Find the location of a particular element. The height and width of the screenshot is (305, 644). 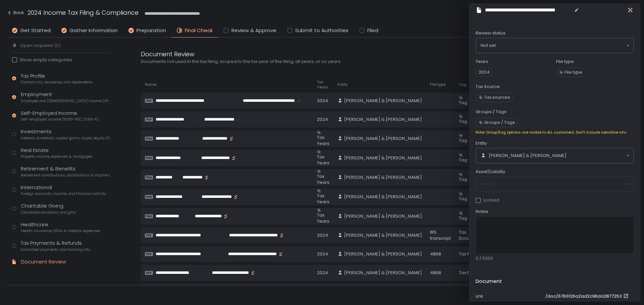

label: Groups / Tags is located at coordinates (491, 112).